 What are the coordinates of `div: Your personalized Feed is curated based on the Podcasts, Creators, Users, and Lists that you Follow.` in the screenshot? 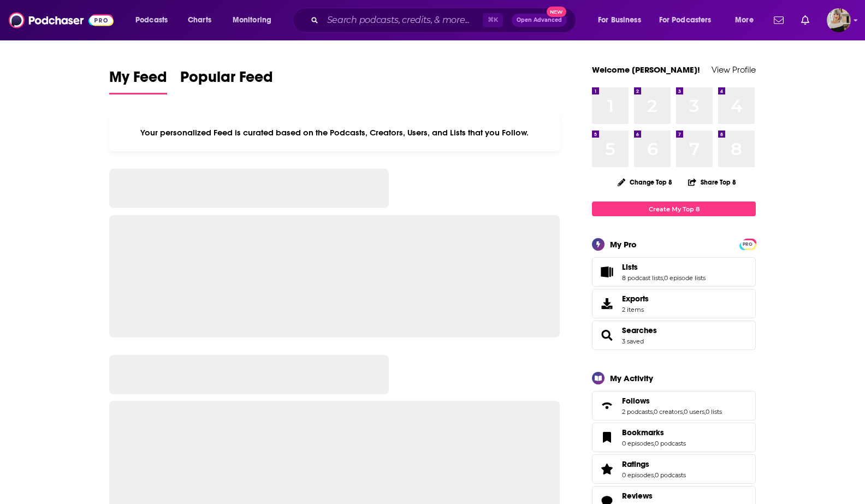 It's located at (334, 132).